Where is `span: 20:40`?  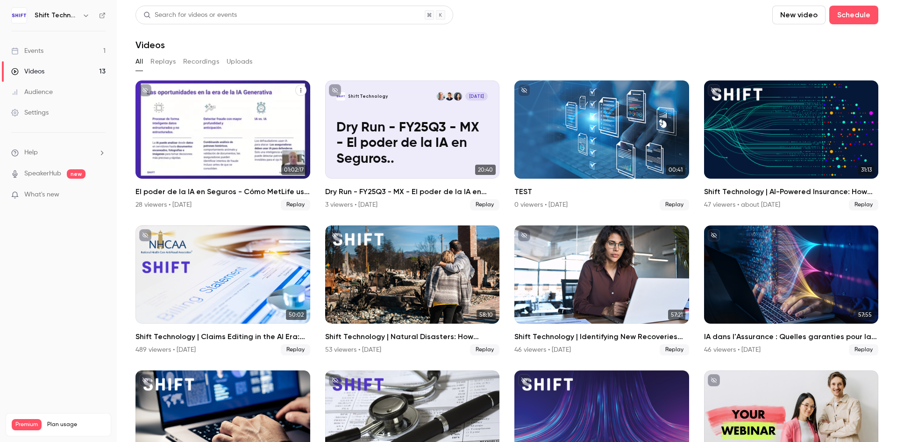 span: 20:40 is located at coordinates (485, 170).